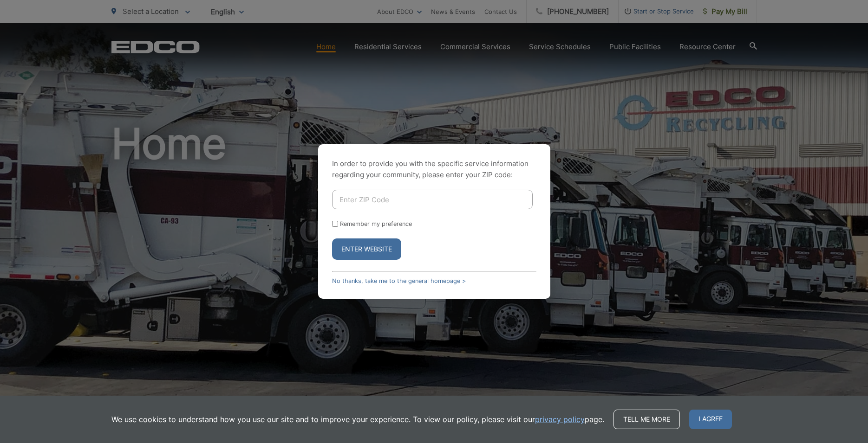 Image resolution: width=868 pixels, height=443 pixels. Describe the element at coordinates (560, 420) in the screenshot. I see `a: privacy policy` at that location.